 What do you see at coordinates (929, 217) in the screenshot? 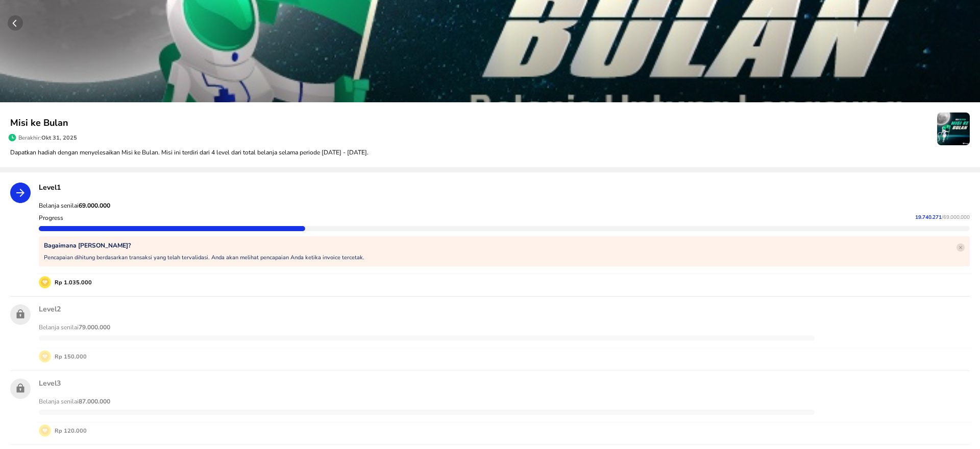
I see `span: 19.740.271` at bounding box center [929, 217].